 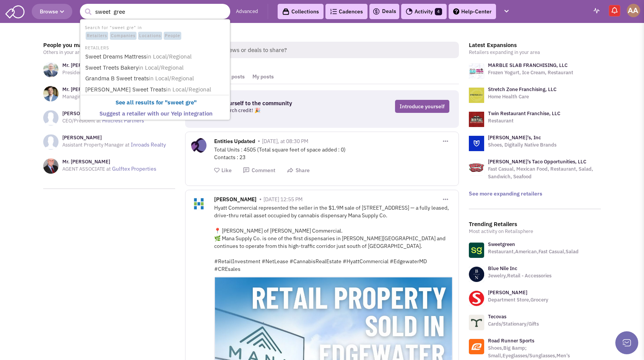 I want to click on li: RETAILERS, so click(x=155, y=47).